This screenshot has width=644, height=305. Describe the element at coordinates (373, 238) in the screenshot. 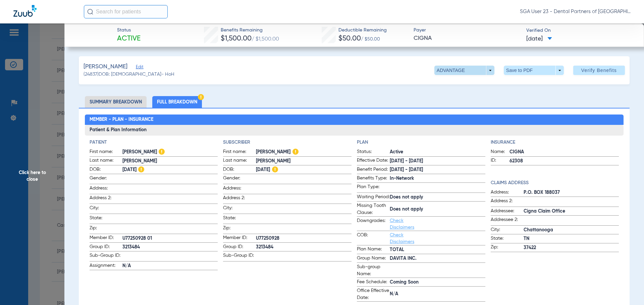

I see `span: COB:` at that location.